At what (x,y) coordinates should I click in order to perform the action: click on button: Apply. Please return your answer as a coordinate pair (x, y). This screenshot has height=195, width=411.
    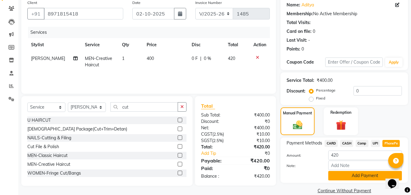
    Looking at the image, I should click on (393, 62).